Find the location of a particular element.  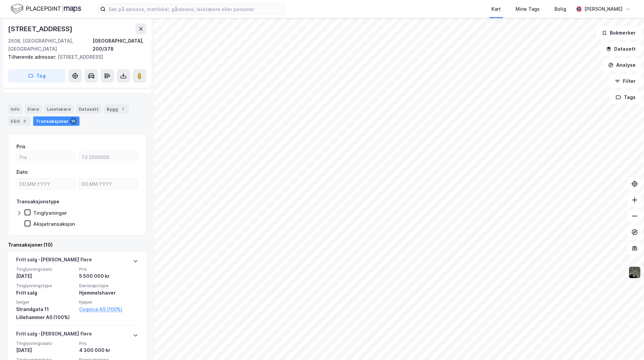

div: Transaksjonstype is located at coordinates (38, 202).